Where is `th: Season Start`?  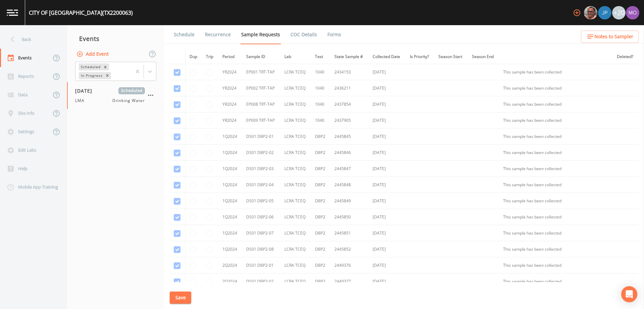
th: Season Start is located at coordinates (451, 57).